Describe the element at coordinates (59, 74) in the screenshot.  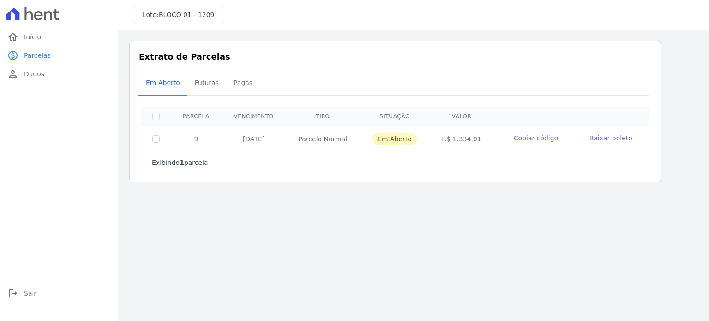
I see `a: personDados` at that location.